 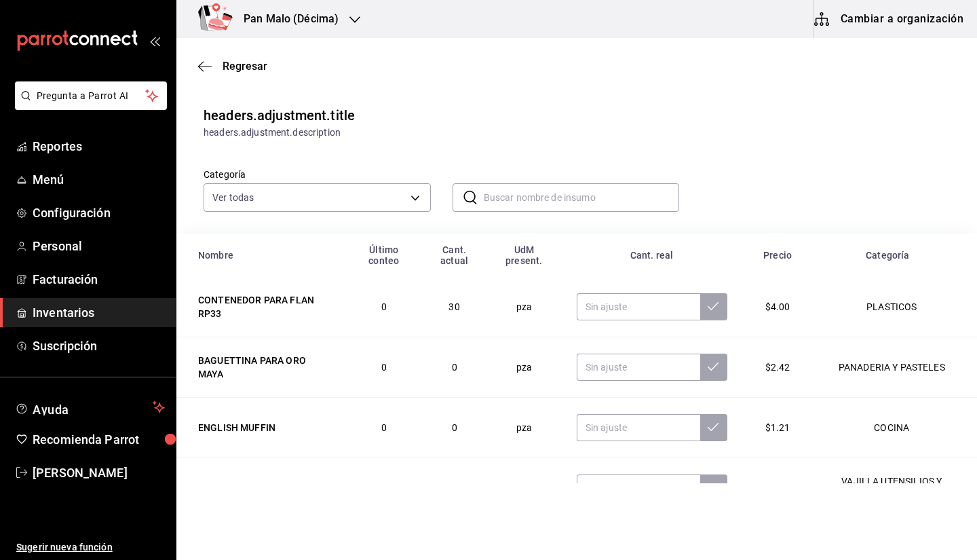 What do you see at coordinates (524, 255) in the screenshot?
I see `div: UdM present.` at bounding box center [524, 255].